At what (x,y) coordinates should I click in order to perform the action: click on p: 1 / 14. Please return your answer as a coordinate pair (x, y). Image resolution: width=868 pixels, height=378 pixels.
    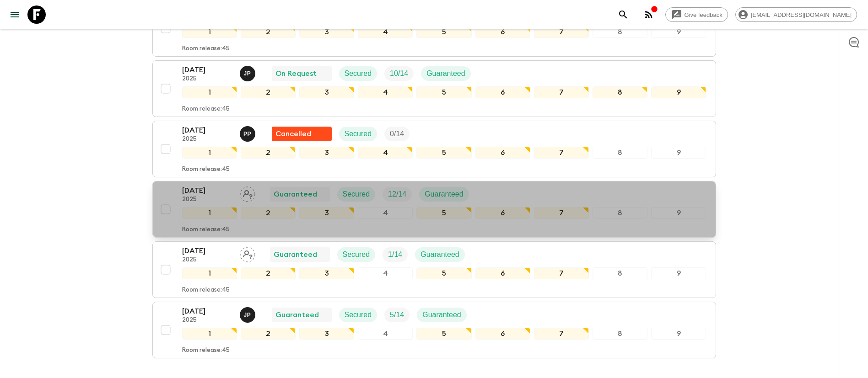
    Looking at the image, I should click on (395, 254).